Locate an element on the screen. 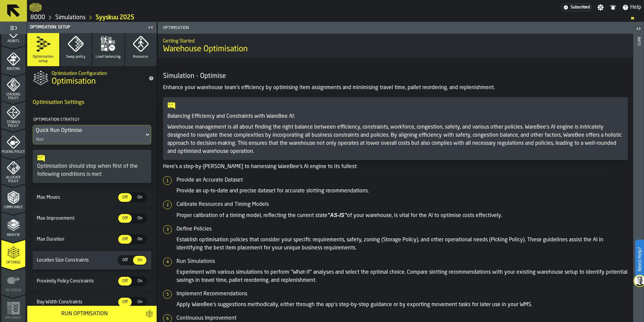  p: Balancing Efficiency and Constraints with WareBee AI: is located at coordinates (395, 116).